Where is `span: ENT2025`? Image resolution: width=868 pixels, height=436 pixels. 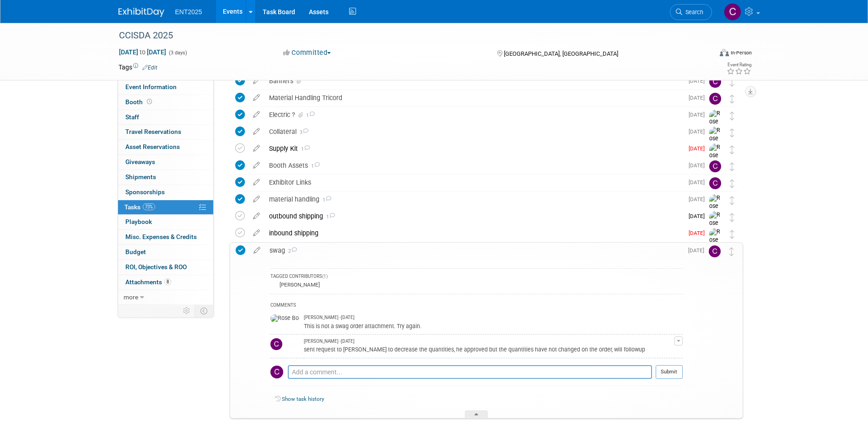
span: ENT2025 is located at coordinates (188, 11).